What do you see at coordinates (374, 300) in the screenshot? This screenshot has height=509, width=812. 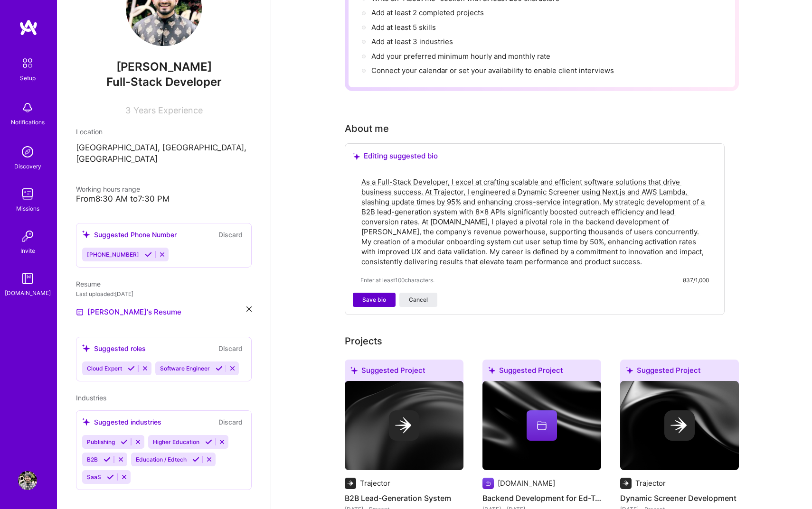 I see `span: Save bio` at bounding box center [374, 300].